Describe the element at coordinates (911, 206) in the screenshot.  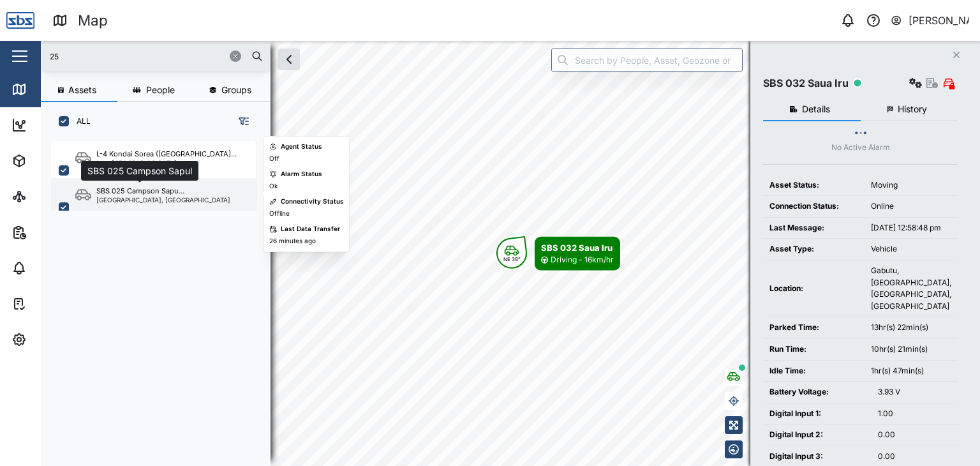
I see `div: Online` at that location.